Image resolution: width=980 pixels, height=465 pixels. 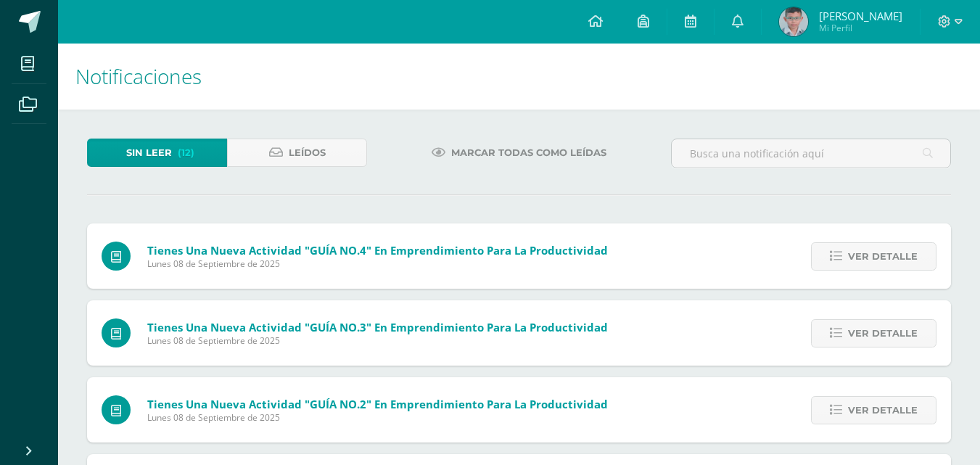 I want to click on a: Sin leer(12), so click(x=157, y=152).